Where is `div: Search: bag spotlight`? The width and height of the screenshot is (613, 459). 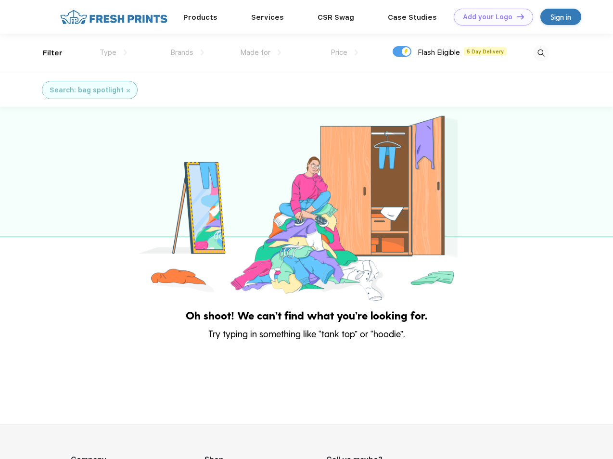 div: Search: bag spotlight is located at coordinates (87, 90).